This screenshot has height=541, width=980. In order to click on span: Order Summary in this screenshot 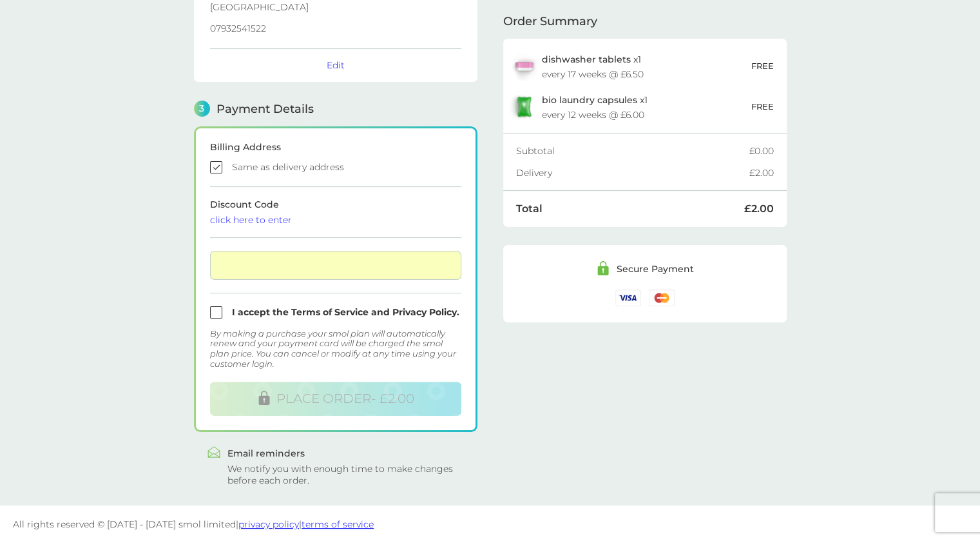, I will do `click(551, 21)`.